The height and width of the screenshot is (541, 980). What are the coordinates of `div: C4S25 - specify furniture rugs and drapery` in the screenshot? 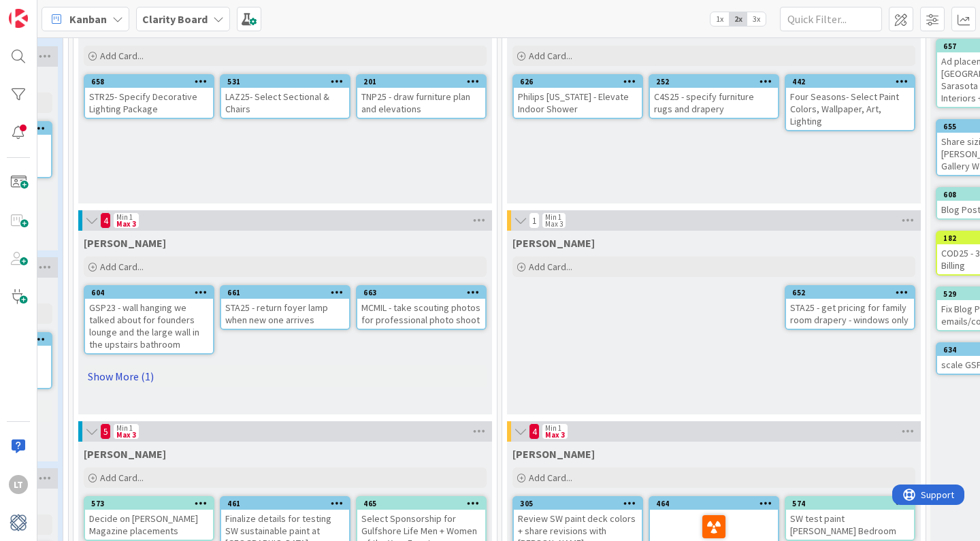 It's located at (714, 103).